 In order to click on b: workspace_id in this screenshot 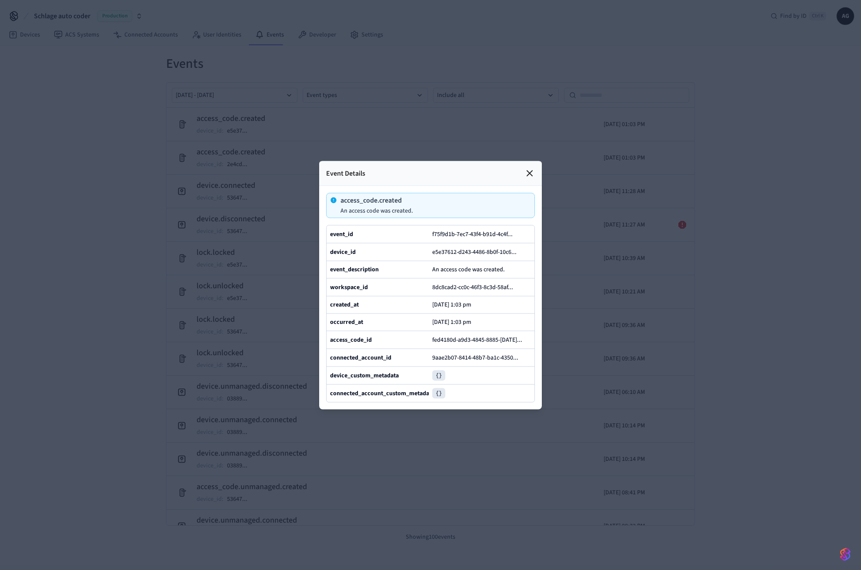, I will do `click(349, 287)`.